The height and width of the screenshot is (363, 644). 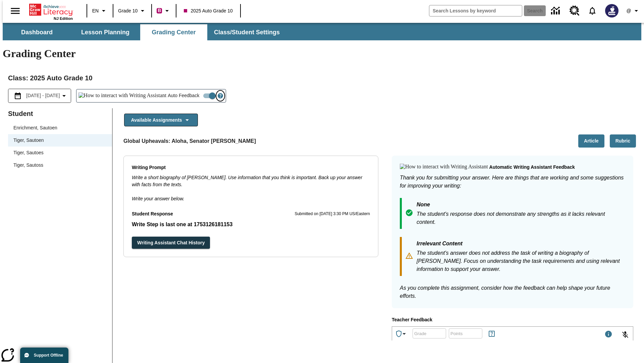 I want to click on input: Grade: Letters, numbers, %, + and - are allowed., so click(x=430, y=333).